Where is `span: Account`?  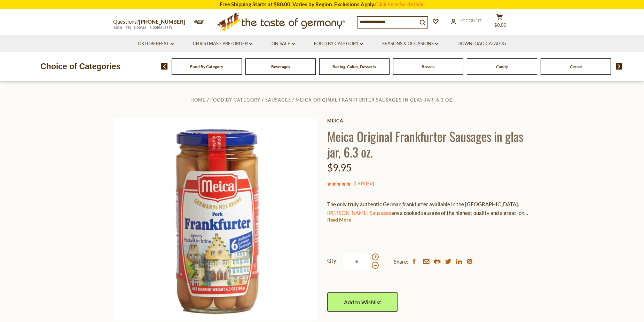
span: Account is located at coordinates (471, 20).